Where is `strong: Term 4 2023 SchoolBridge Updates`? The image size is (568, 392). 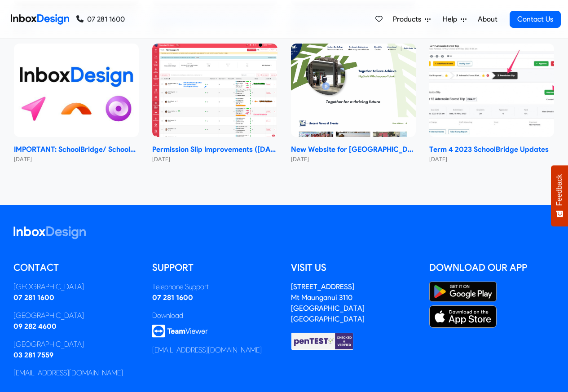
strong: Term 4 2023 SchoolBridge Updates is located at coordinates (492, 150).